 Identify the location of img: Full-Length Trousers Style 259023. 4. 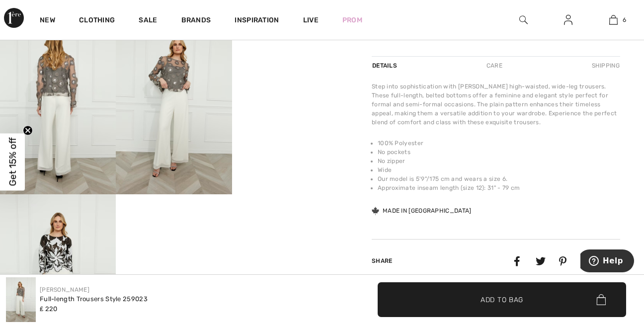
(174, 107).